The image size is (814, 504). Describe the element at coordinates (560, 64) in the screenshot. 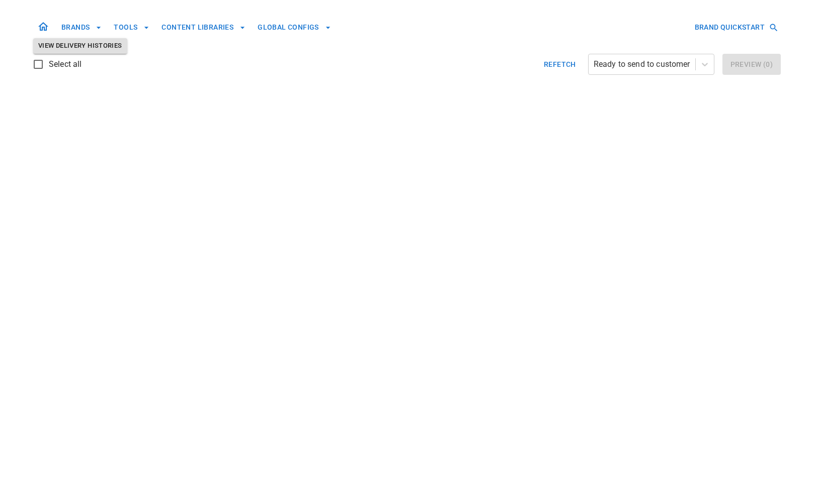

I see `button: Refetch` at that location.